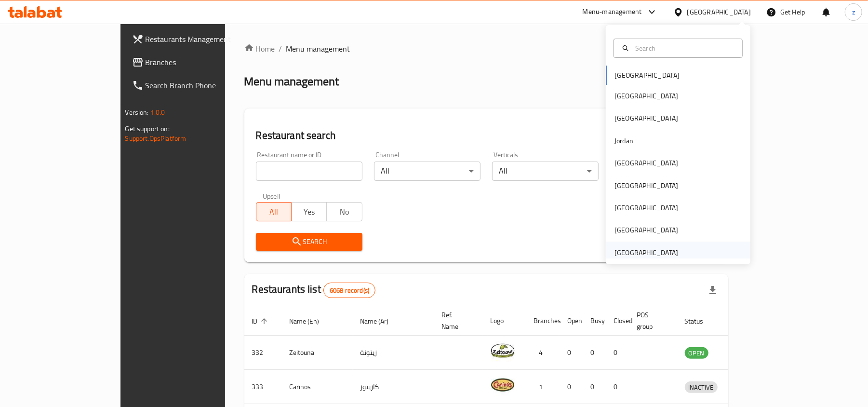 This screenshot has height=407, width=868. What do you see at coordinates (618, 320) in the screenshot?
I see `th: Closed` at bounding box center [618, 320].